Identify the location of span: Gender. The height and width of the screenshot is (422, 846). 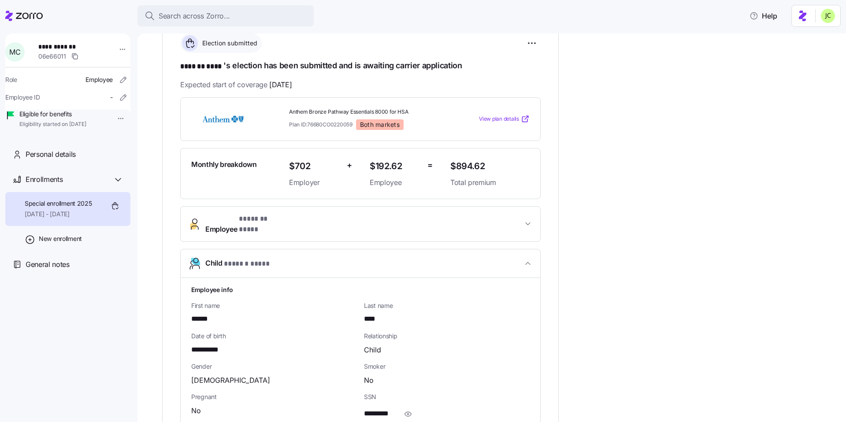
(274, 367).